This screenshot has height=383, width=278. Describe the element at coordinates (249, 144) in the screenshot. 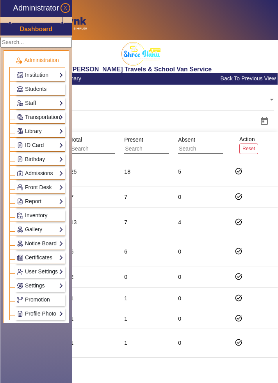

I see `div: Action` at that location.